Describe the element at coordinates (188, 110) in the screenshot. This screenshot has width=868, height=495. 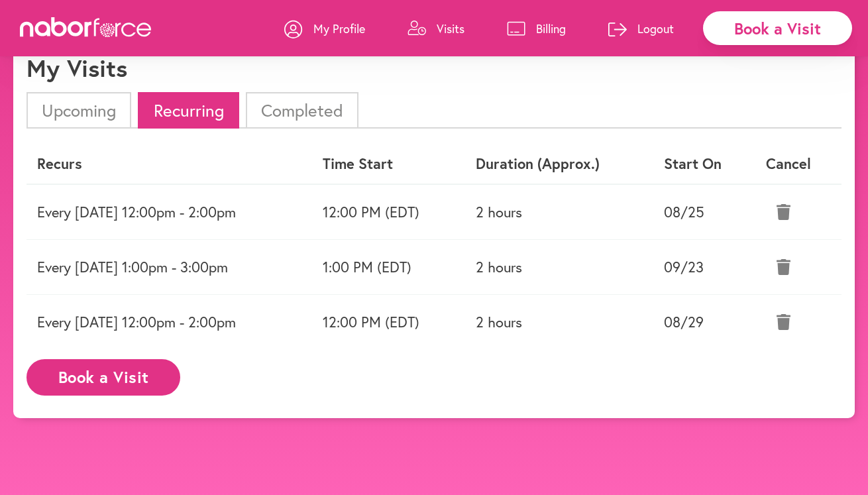
I see `li: Recurring` at that location.